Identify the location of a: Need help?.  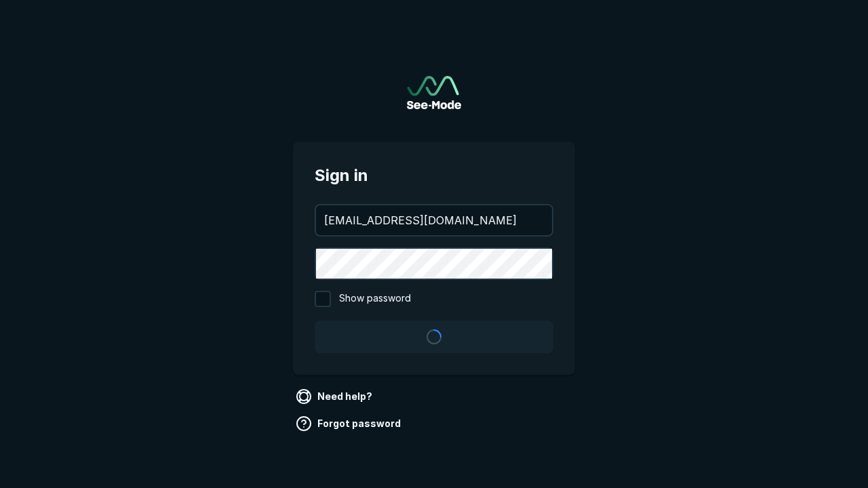
(335, 397).